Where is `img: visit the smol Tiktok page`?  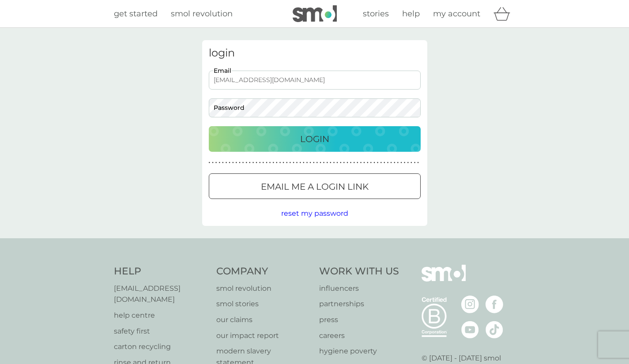 img: visit the smol Tiktok page is located at coordinates (494, 330).